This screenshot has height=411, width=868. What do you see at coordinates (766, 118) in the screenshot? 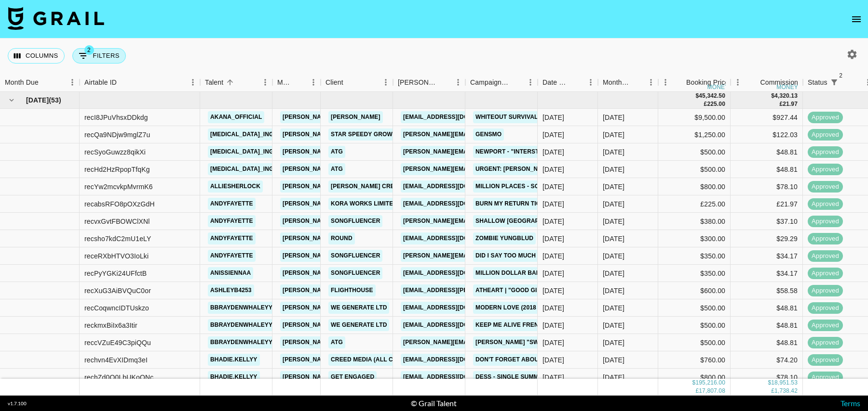
I see `div: $927.44` at bounding box center [766, 118].